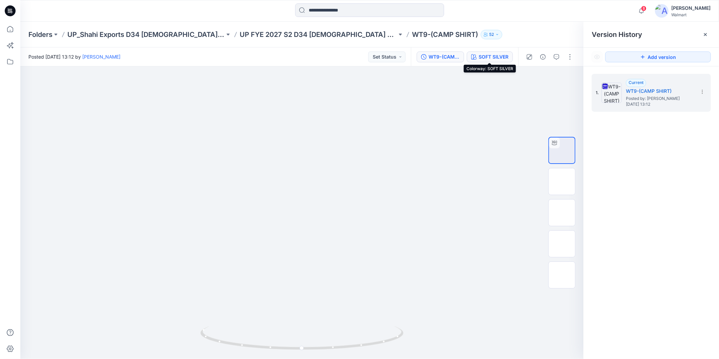 The height and width of the screenshot is (359, 719). What do you see at coordinates (660, 99) in the screenshot?
I see `span: Posted by: Rahul Singh` at bounding box center [660, 99].